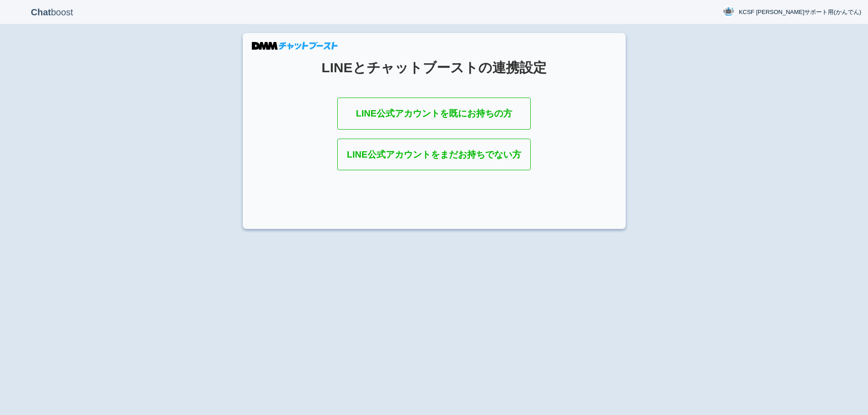  What do you see at coordinates (434, 155) in the screenshot?
I see `a: LINE公式アカウントをまだお持ちでない方` at bounding box center [434, 155].